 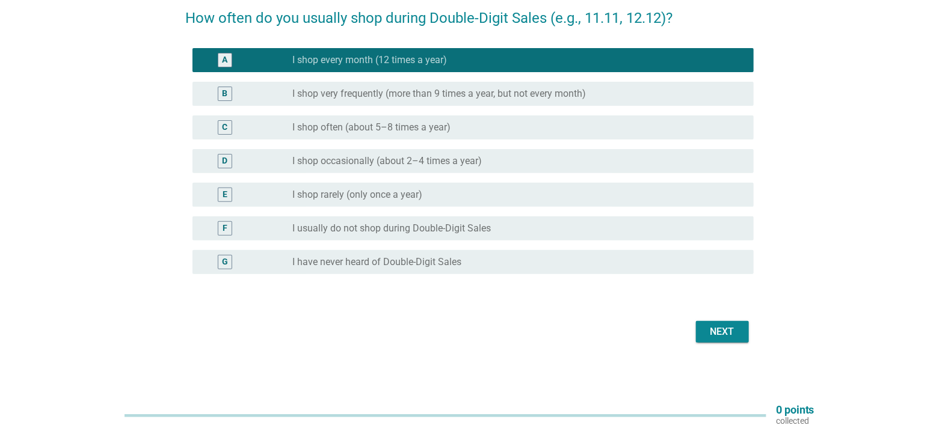 I want to click on div: B, so click(x=224, y=94).